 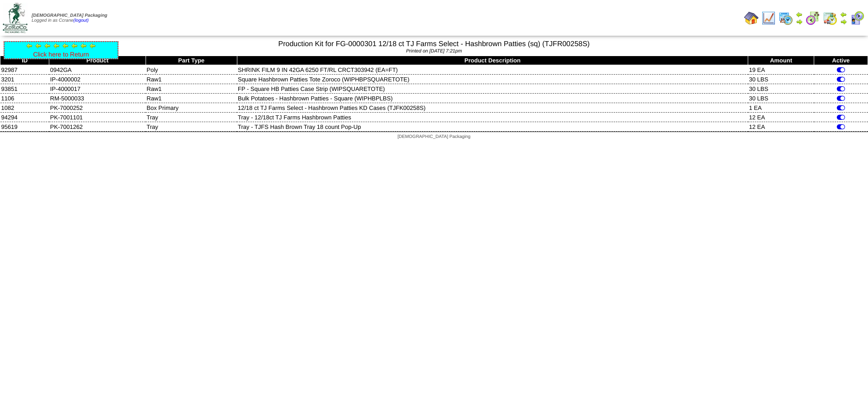 What do you see at coordinates (97, 117) in the screenshot?
I see `td: PK-7001101` at bounding box center [97, 117].